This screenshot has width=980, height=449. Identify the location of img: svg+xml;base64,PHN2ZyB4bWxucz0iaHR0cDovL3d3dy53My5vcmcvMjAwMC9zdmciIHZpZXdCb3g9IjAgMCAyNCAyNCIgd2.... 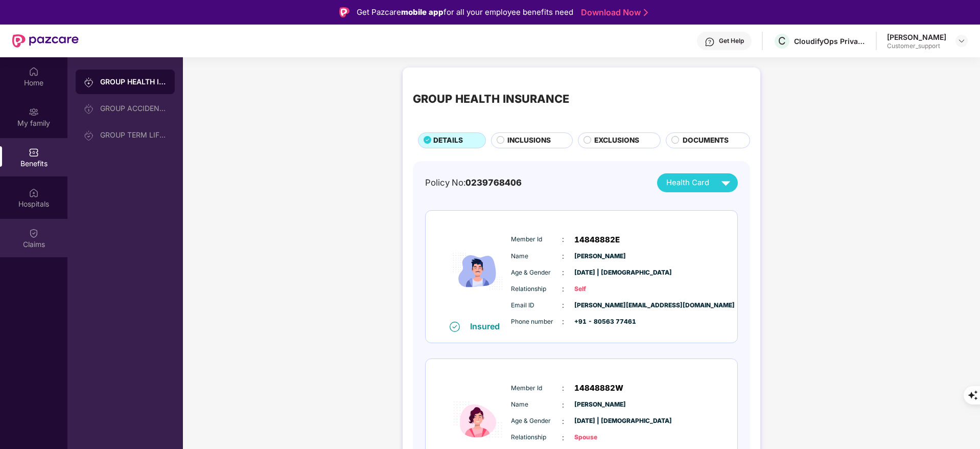
(725, 182).